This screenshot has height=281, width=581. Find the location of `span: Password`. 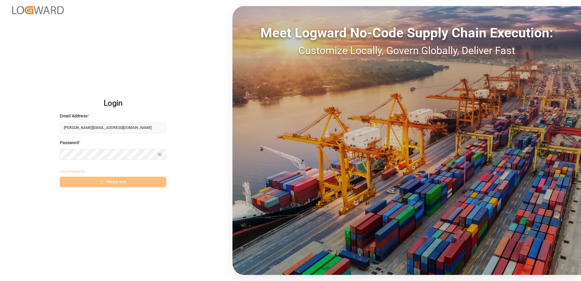

span: Password is located at coordinates (69, 142).